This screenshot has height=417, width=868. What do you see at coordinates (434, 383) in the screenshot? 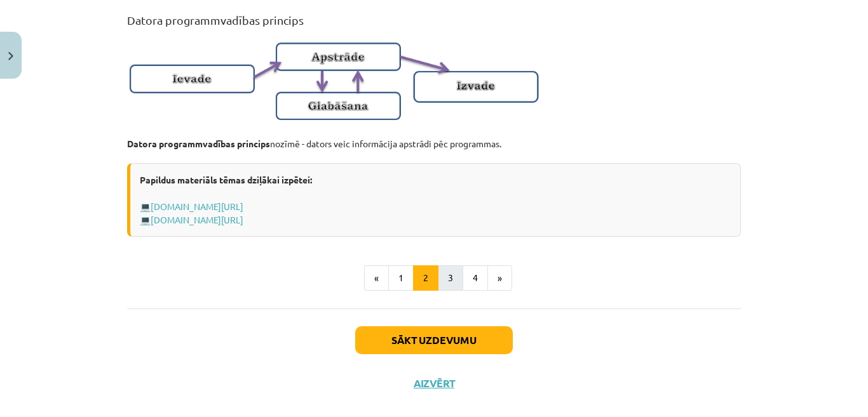
I see `button: Aizvērt` at bounding box center [434, 383].